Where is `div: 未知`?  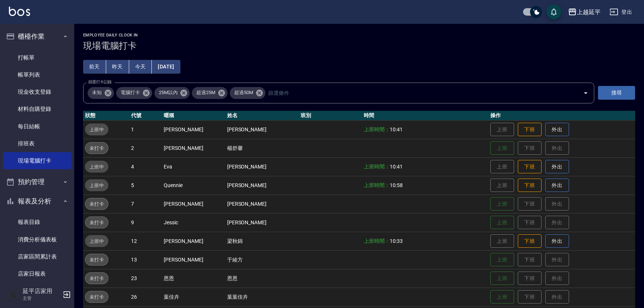
div: 未知 is located at coordinates (101, 93).